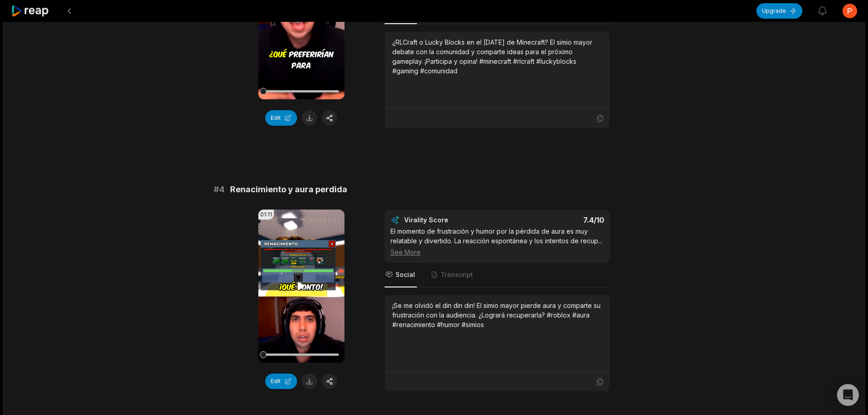  I want to click on div: Open Intercom Messenger, so click(848, 394).